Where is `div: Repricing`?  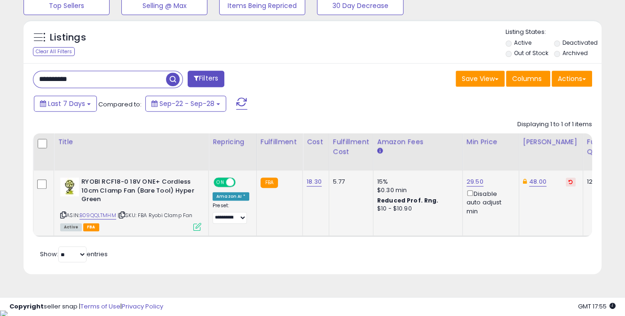
div: Repricing is located at coordinates (232, 142).